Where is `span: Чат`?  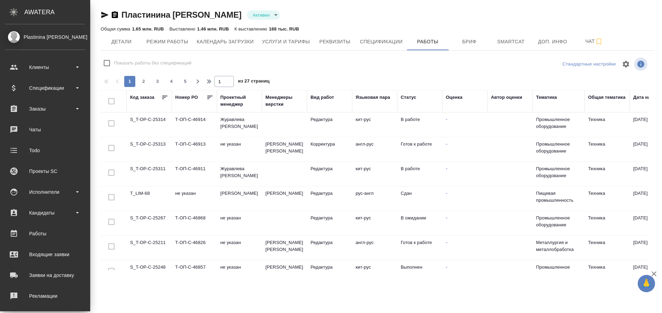
span: Чат is located at coordinates (594, 41).